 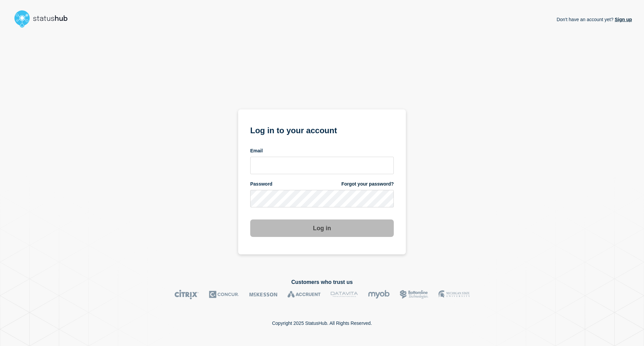 What do you see at coordinates (322, 130) in the screenshot?
I see `h1: Log in to your account` at bounding box center [322, 130].